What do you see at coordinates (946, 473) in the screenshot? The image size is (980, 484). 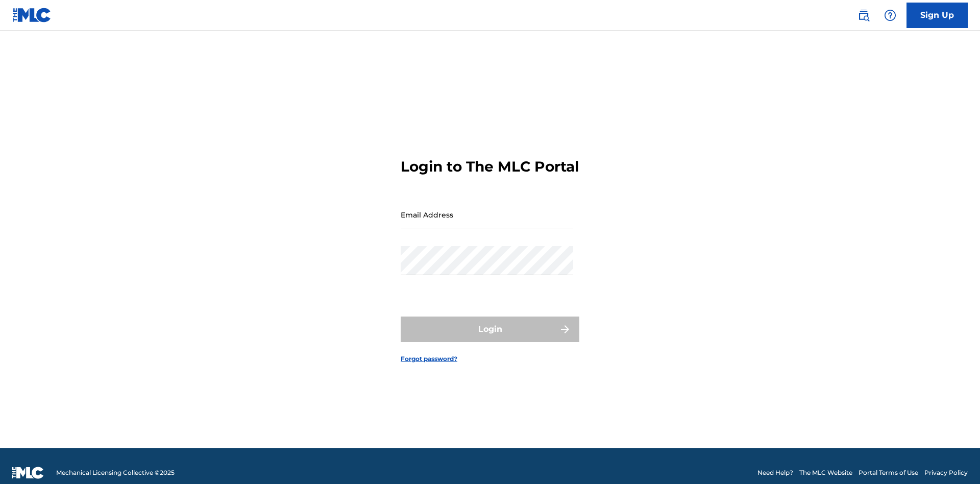 I see `a: Privacy Policy` at bounding box center [946, 473].